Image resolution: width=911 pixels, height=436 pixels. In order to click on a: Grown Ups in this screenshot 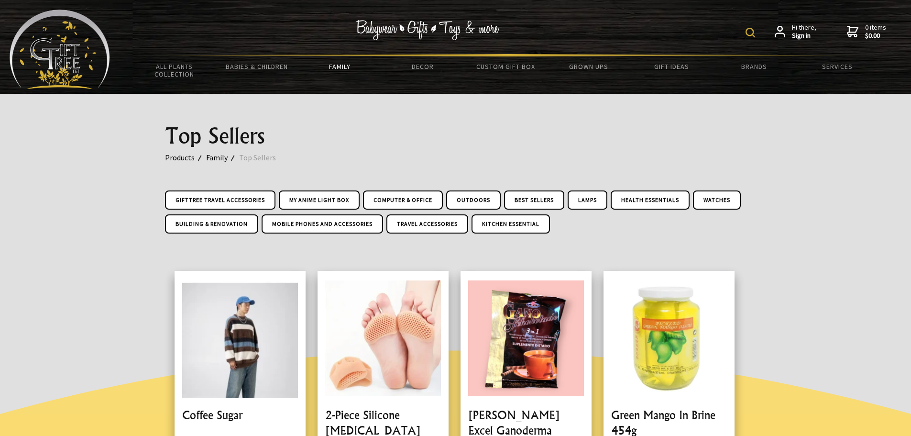, I will do `click(588, 66)`.